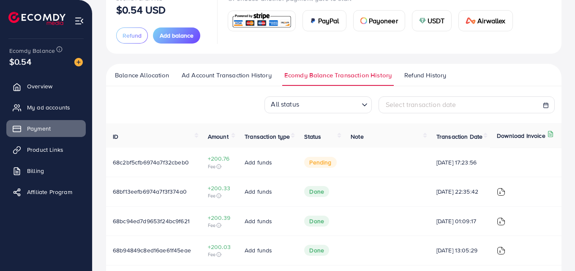 Image resolution: width=575 pixels, height=271 pixels. I want to click on span: pending, so click(320, 162).